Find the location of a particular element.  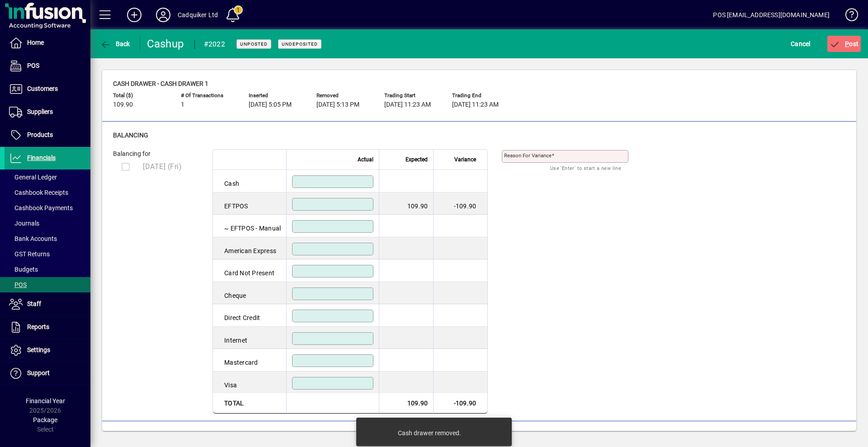

div: #2022 is located at coordinates (214, 44).